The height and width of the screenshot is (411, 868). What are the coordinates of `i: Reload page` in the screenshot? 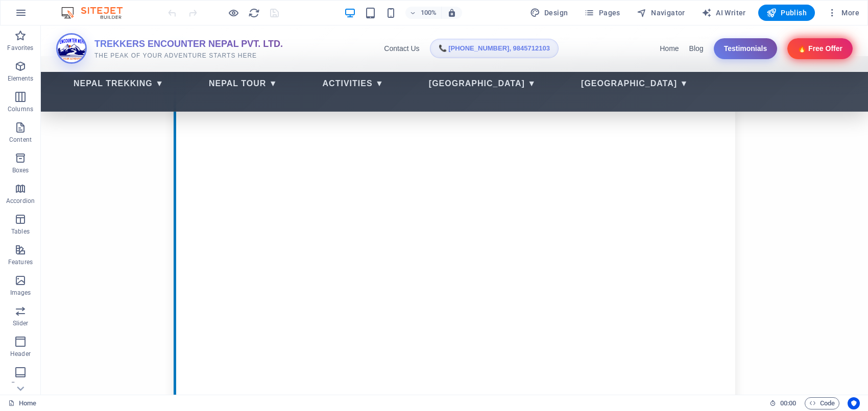 It's located at (253, 13).